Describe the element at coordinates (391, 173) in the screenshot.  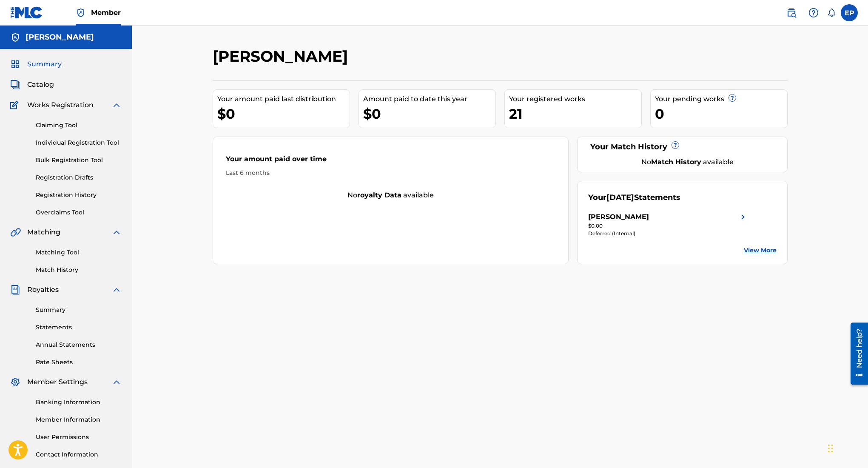
I see `div: Last 6 months` at that location.